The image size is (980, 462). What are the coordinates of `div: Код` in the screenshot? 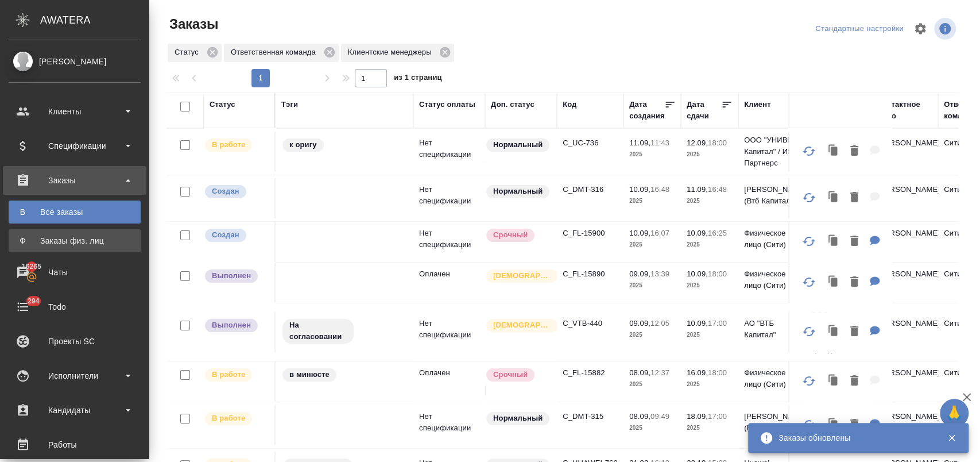 It's located at (570, 105).